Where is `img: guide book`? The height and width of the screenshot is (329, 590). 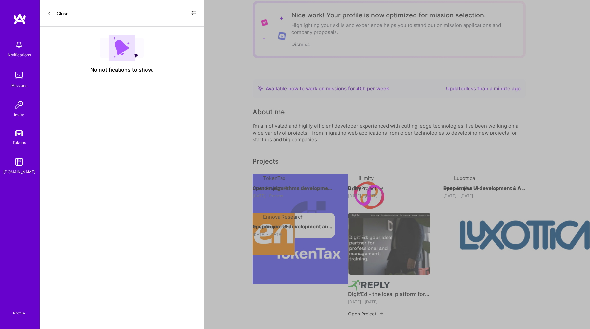
img: guide book is located at coordinates (19, 162).